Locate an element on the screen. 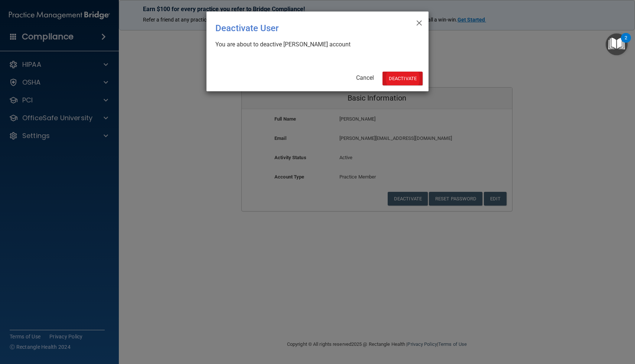 Image resolution: width=635 pixels, height=364 pixels. div: Deactivate User is located at coordinates (302, 28).